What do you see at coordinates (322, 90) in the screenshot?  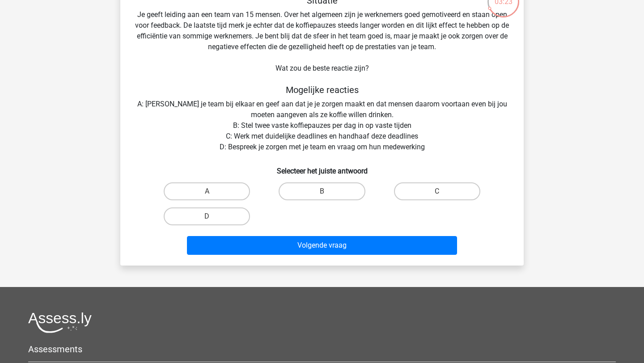 I see `h5: Mogelijke reacties` at bounding box center [322, 90].